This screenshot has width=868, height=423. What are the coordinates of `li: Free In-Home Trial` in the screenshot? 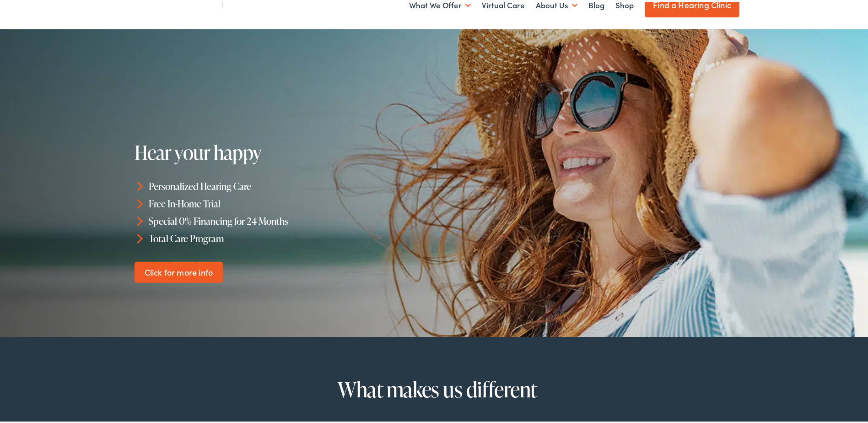 It's located at (286, 202).